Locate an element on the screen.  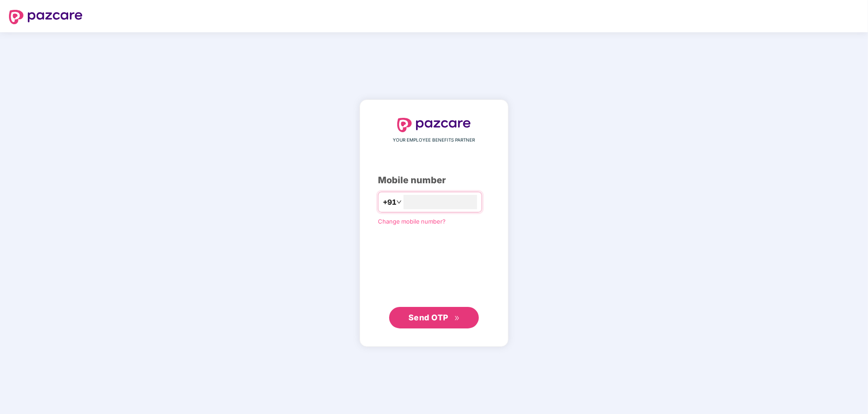
span: down is located at coordinates (399, 202).